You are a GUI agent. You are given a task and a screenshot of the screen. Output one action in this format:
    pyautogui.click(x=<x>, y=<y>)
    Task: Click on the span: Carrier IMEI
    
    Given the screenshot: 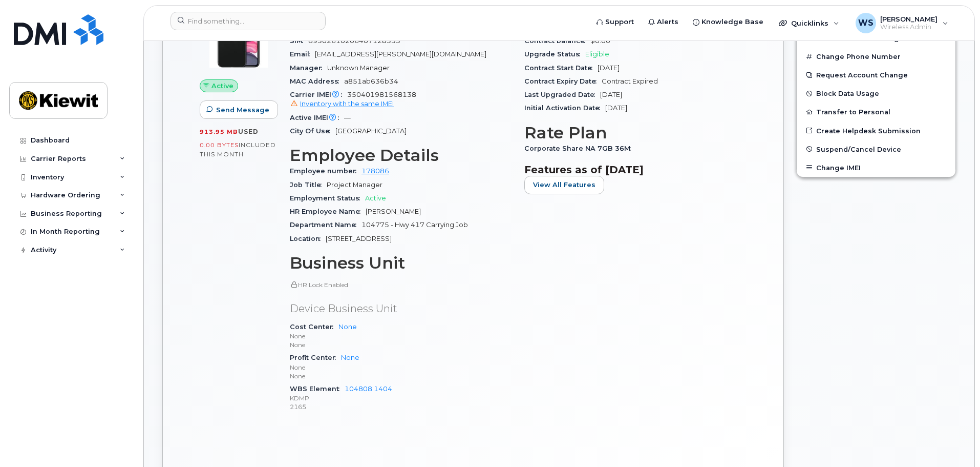 What is the action you would take?
    pyautogui.click(x=319, y=94)
    